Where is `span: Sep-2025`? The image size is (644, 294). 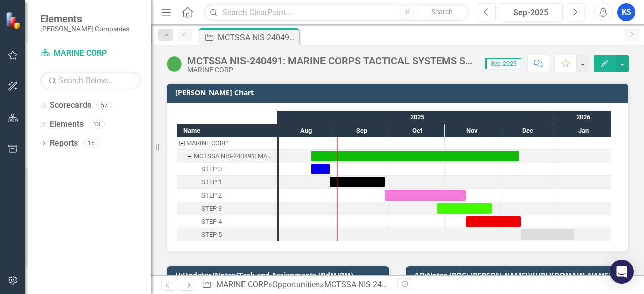
span: Sep-2025 is located at coordinates (503, 64).